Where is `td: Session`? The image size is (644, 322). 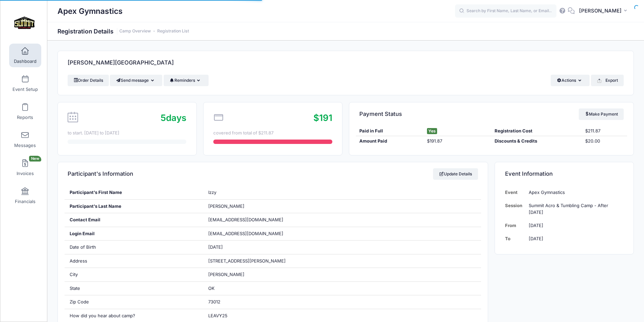
td: Session is located at coordinates (515, 209).